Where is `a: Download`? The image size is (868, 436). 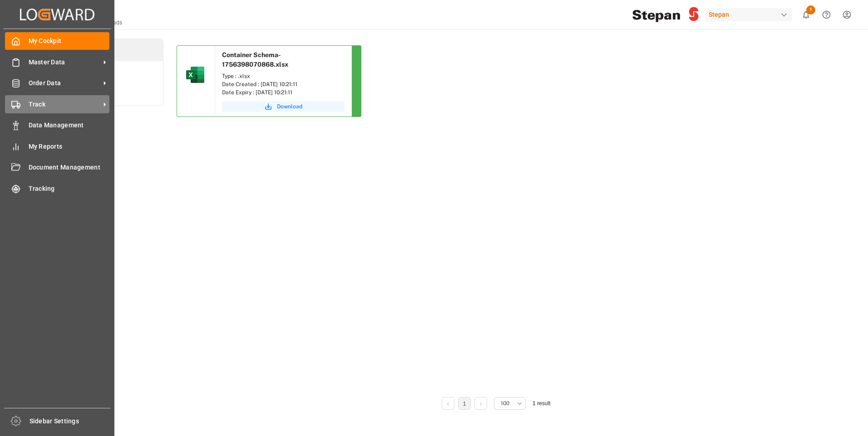
a: Download is located at coordinates (284, 107).